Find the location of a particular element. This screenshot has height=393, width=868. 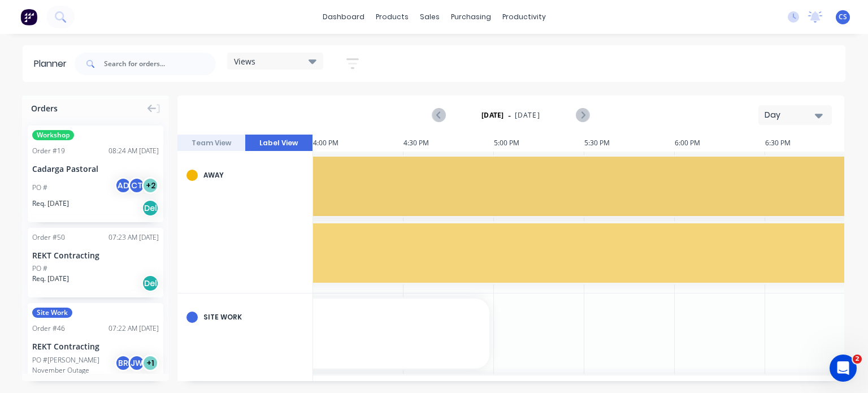

span: Site Work is located at coordinates (52, 313).